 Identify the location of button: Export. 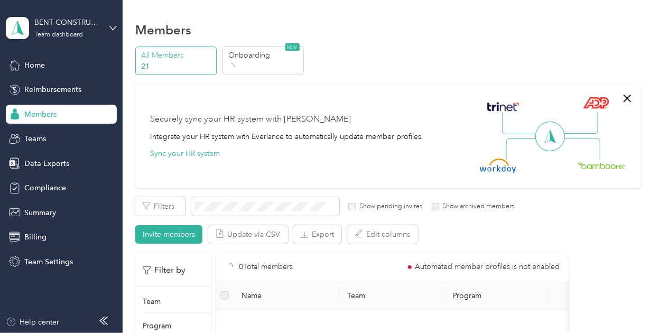
(317, 234).